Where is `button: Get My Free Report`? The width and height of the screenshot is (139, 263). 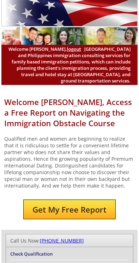 button: Get My Free Report is located at coordinates (69, 209).